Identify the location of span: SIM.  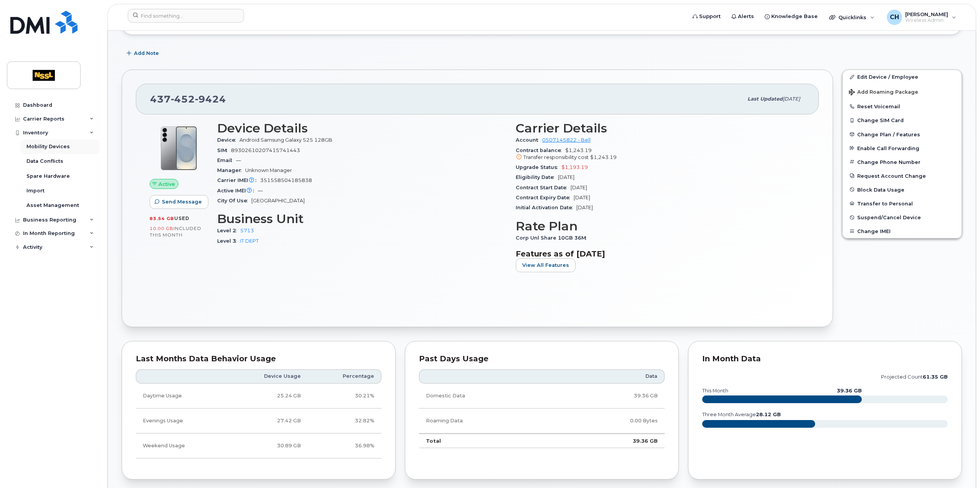
(224, 150).